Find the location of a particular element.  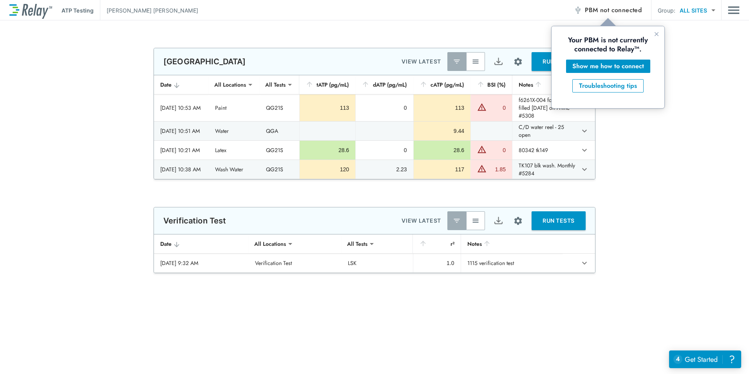

td: TK107 blk wash. Monthly #5284 is located at coordinates (545, 169).